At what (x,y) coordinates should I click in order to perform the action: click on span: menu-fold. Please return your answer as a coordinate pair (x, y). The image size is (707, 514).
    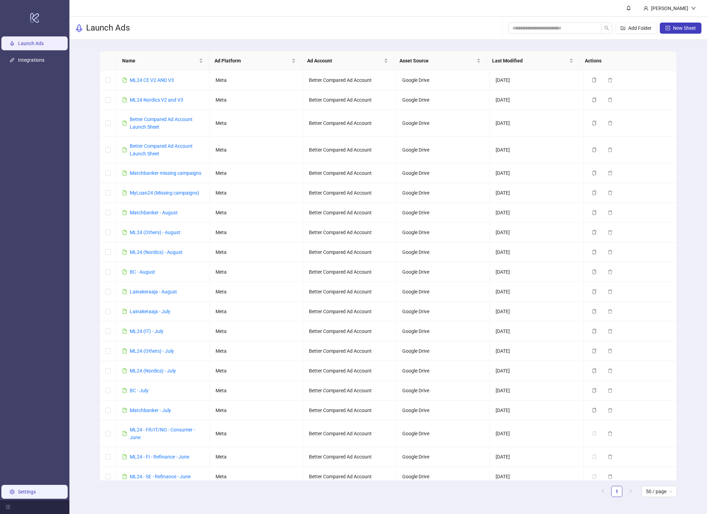
    Looking at the image, I should click on (8, 508).